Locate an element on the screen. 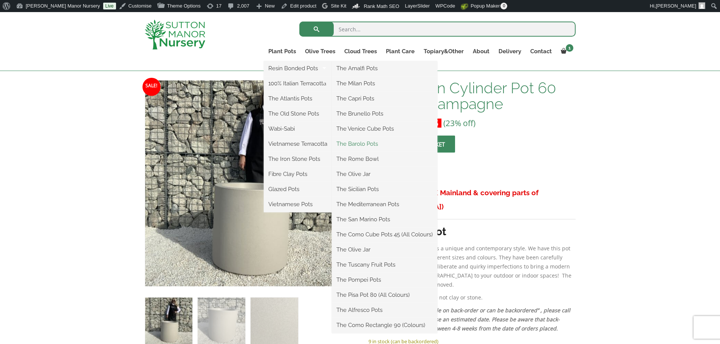  a: The Pisa Pot 80 (All Colours) is located at coordinates (384, 295).